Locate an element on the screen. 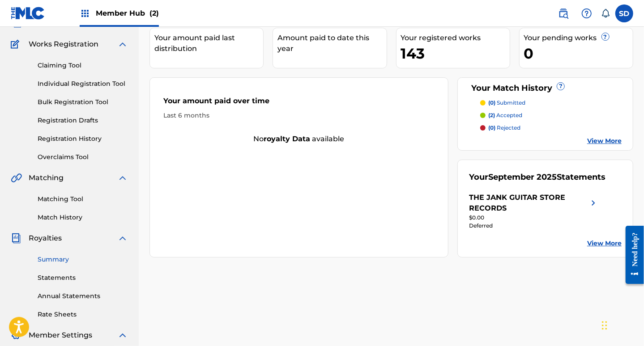  a: Statements is located at coordinates (83, 278).